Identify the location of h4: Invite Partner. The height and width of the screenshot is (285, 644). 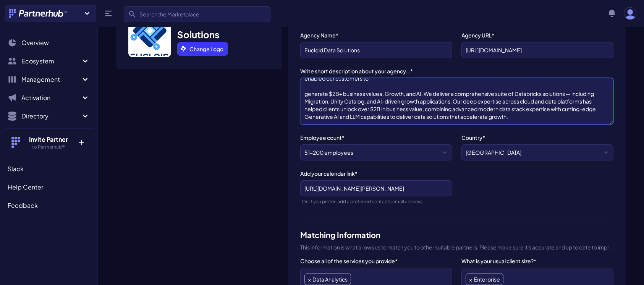
(49, 139).